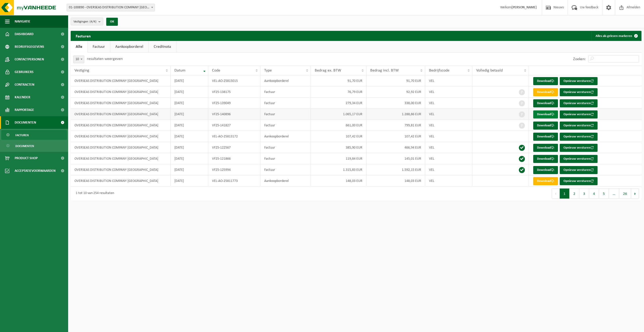 This screenshot has width=644, height=332. Describe the element at coordinates (490, 70) in the screenshot. I see `span: Volledig betaald` at that location.